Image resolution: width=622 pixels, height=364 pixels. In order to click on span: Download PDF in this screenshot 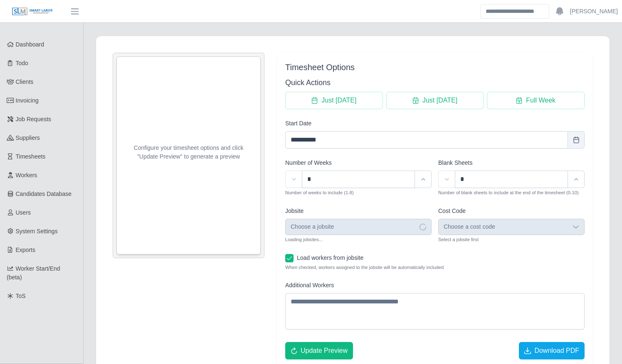, I will do `click(557, 351)`.